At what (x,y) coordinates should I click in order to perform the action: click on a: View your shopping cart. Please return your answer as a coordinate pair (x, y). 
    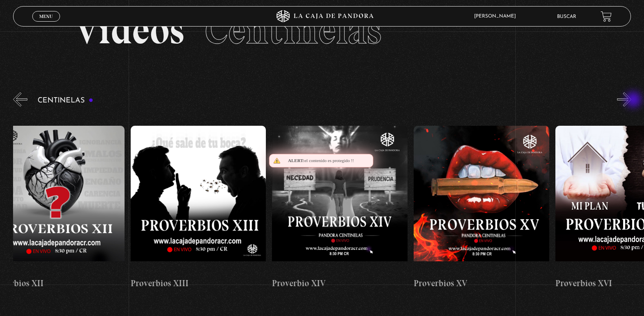
    Looking at the image, I should click on (606, 17).